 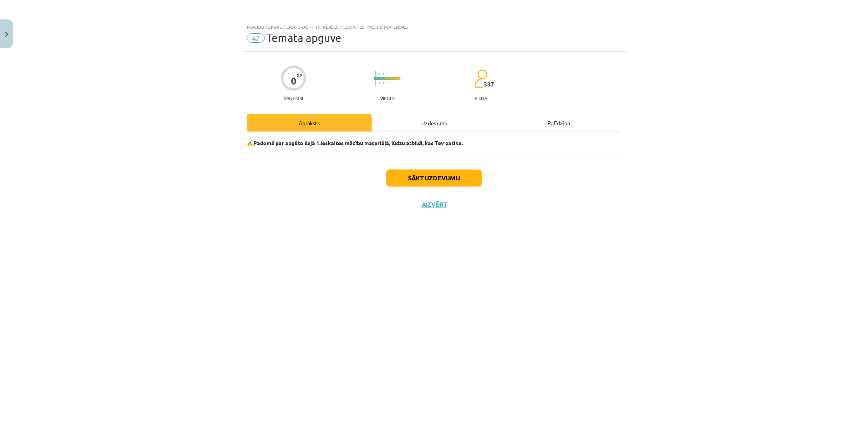 What do you see at coordinates (481, 98) in the screenshot?
I see `p: pilda` at bounding box center [481, 98].